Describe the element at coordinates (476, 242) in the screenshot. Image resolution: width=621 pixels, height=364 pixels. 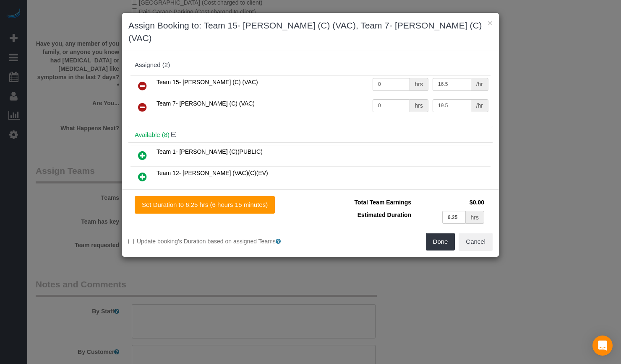
I see `button: Cancel` at that location.